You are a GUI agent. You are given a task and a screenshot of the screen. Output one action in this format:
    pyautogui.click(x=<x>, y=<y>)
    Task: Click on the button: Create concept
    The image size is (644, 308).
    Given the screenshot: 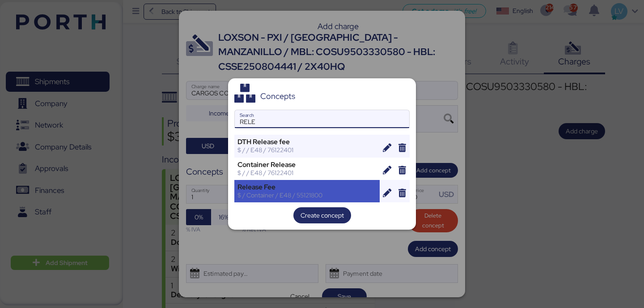 What is the action you would take?
    pyautogui.click(x=322, y=215)
    